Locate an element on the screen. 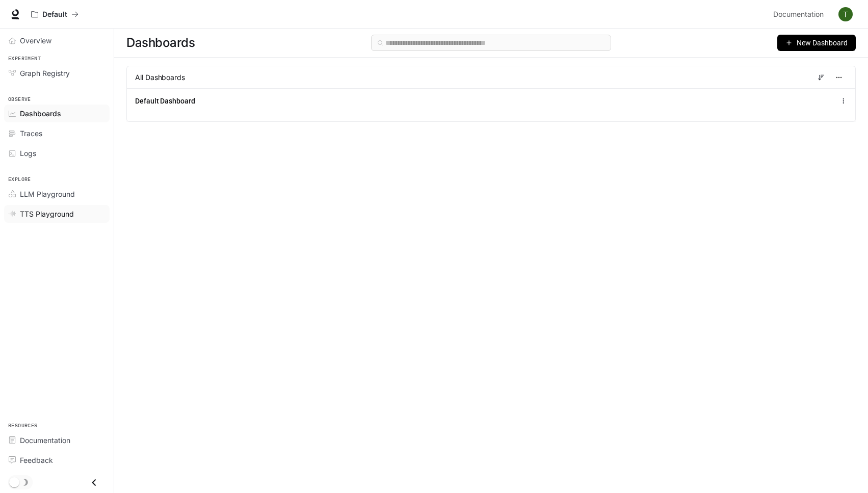  span: All Dashboards is located at coordinates (160, 78).